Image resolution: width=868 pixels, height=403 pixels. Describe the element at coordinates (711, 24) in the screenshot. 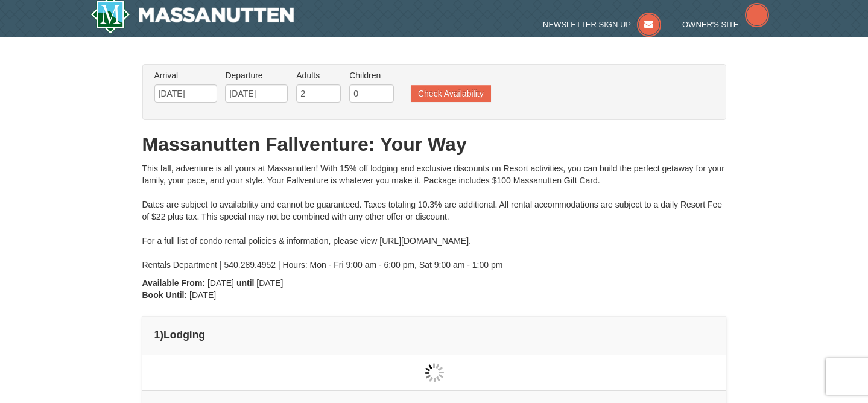

I see `span: Owner's Site` at that location.